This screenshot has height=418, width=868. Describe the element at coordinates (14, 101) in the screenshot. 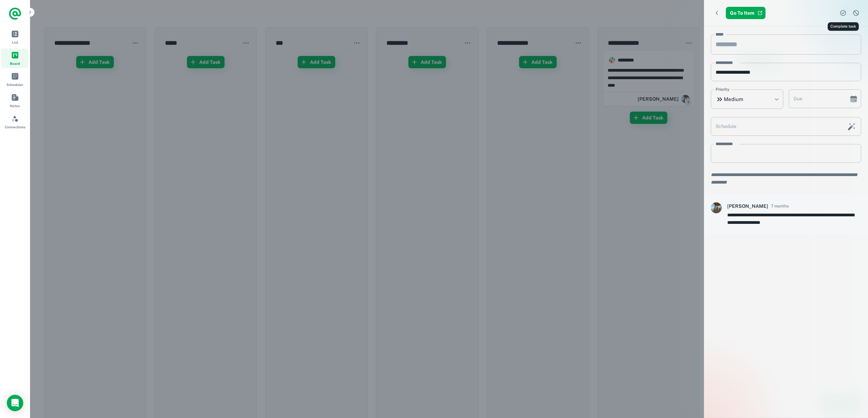

I see `a: Notes` at that location.